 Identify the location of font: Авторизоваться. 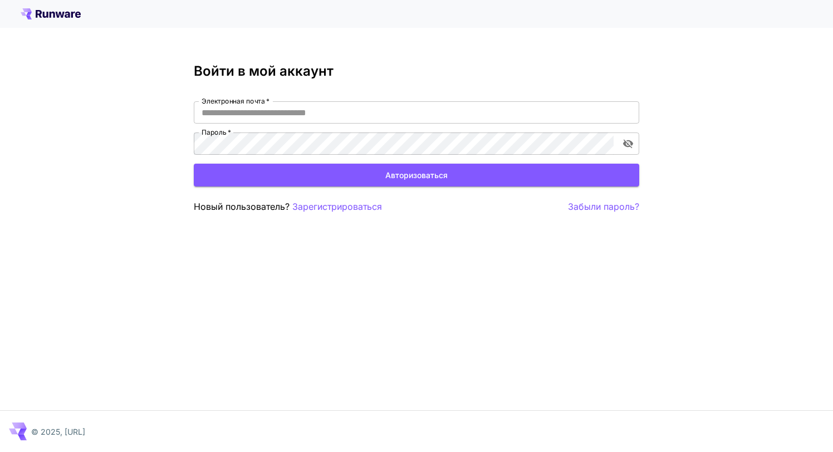
(416, 175).